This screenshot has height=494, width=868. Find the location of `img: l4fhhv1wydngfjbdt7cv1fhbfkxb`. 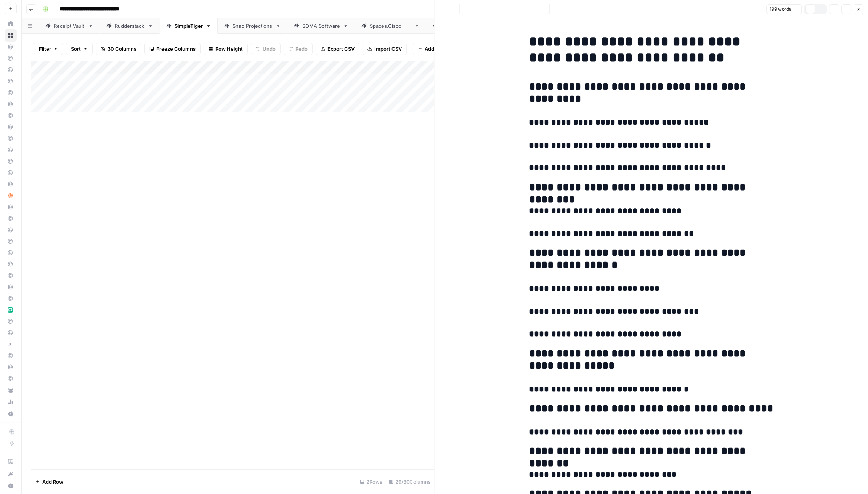

img: l4fhhv1wydngfjbdt7cv1fhbfkxb is located at coordinates (11, 344).